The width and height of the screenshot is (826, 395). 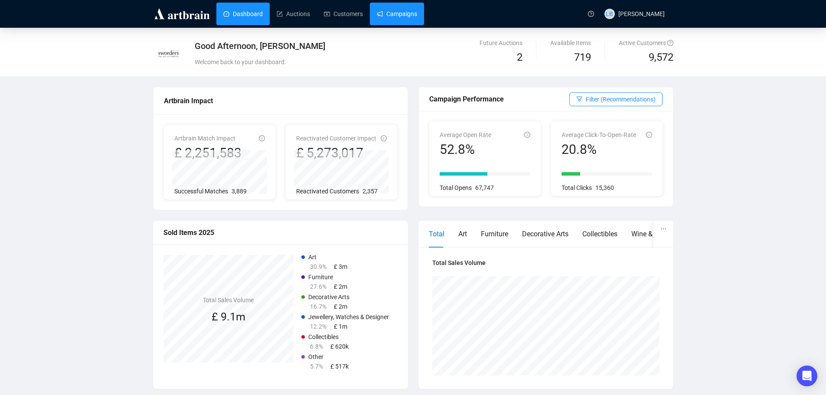 What do you see at coordinates (324, 337) in the screenshot?
I see `span: Collectibles` at bounding box center [324, 337].